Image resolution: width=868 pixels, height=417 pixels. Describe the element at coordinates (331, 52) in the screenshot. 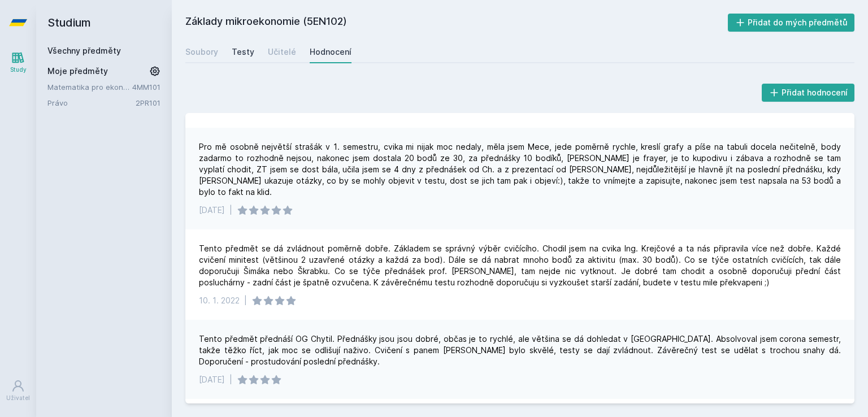

I see `a: Hodnocení` at that location.